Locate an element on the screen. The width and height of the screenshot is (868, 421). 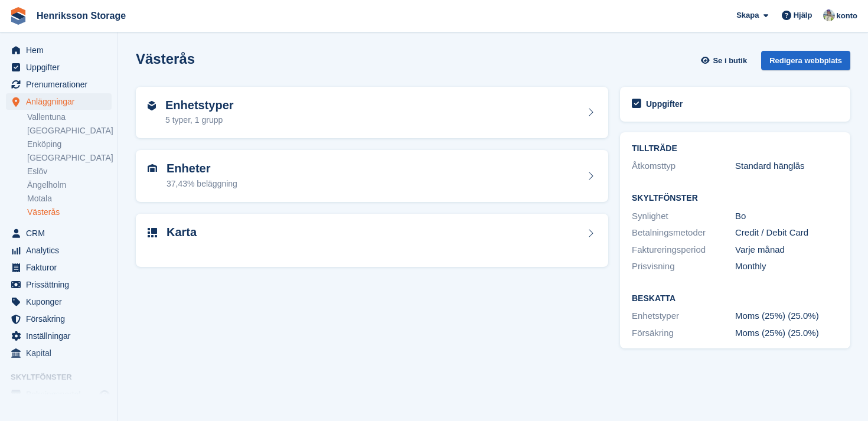
span: Prenumerationer is located at coordinates (62, 85).